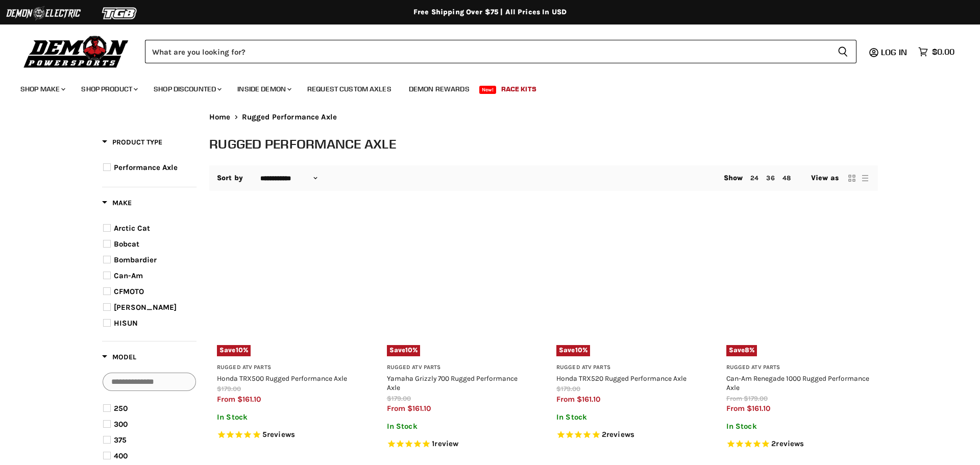 Image resolution: width=980 pixels, height=465 pixels. I want to click on nav: Breadcrumbs, so click(544, 117).